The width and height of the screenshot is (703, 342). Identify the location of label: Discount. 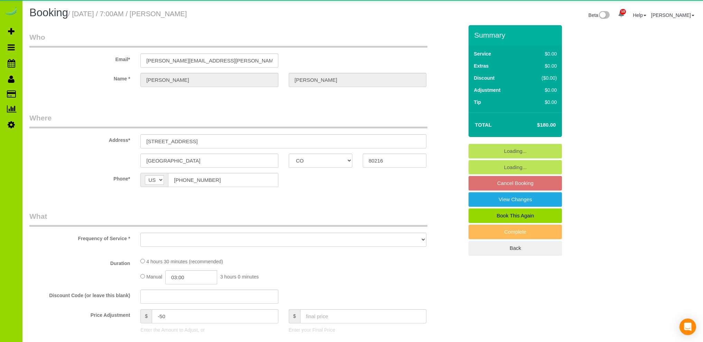
(484, 78).